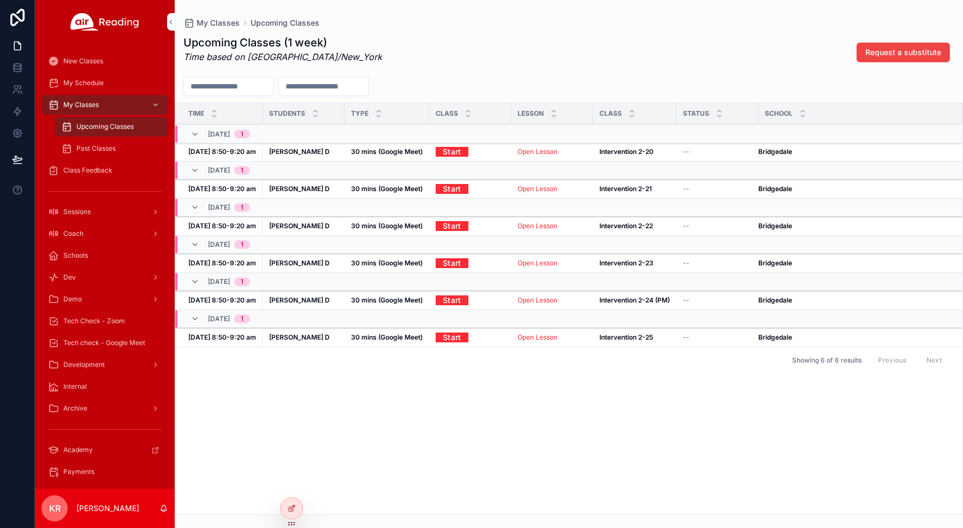  What do you see at coordinates (96, 148) in the screenshot?
I see `span: Past Classes` at bounding box center [96, 148].